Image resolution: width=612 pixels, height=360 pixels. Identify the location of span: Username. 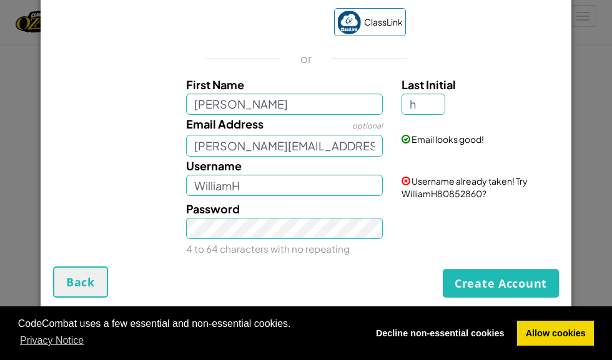
(214, 165).